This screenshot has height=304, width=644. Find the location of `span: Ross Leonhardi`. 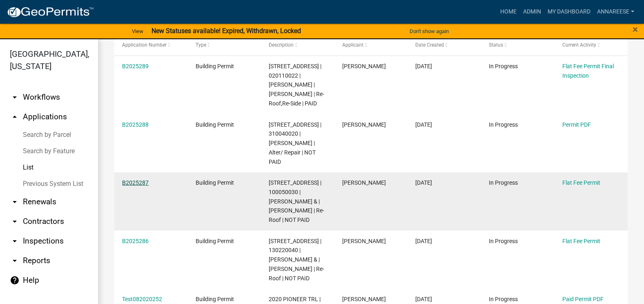

span: Ross Leonhardi is located at coordinates (364, 125).